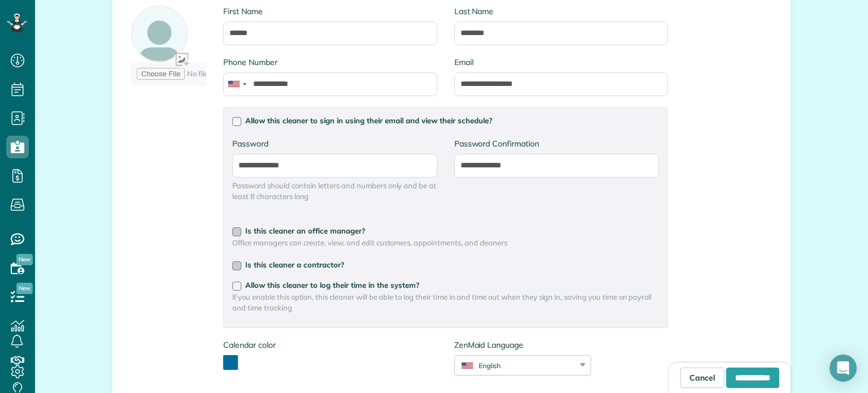  I want to click on label: Password Confirmation, so click(557, 144).